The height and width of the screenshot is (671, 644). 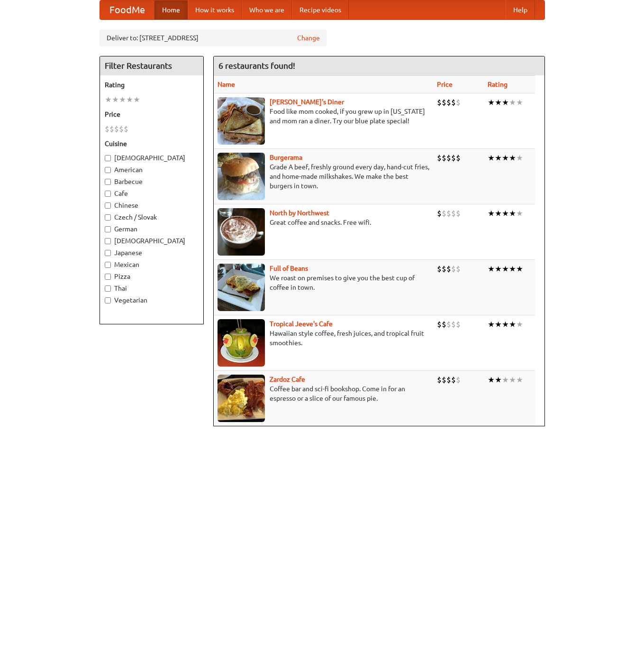 I want to click on label: American, so click(x=152, y=170).